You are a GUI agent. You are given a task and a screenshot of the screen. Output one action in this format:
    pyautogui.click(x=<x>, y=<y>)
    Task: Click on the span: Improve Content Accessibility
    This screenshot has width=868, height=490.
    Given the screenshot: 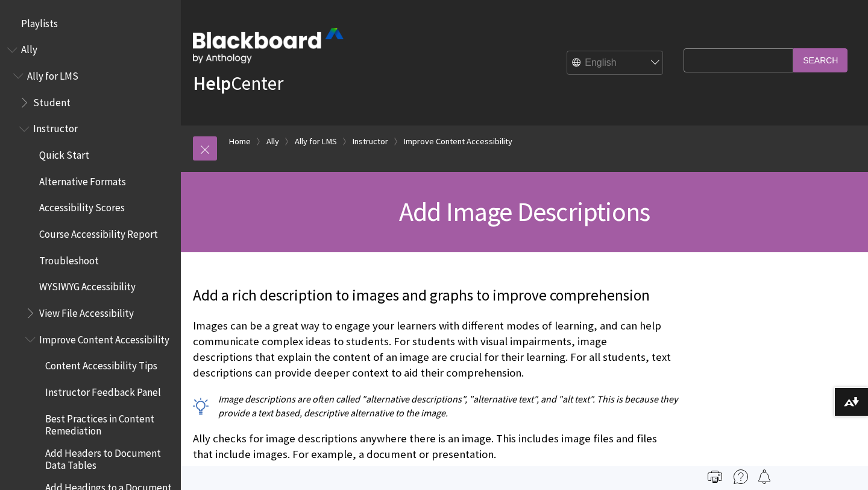 What is the action you would take?
    pyautogui.click(x=104, y=337)
    